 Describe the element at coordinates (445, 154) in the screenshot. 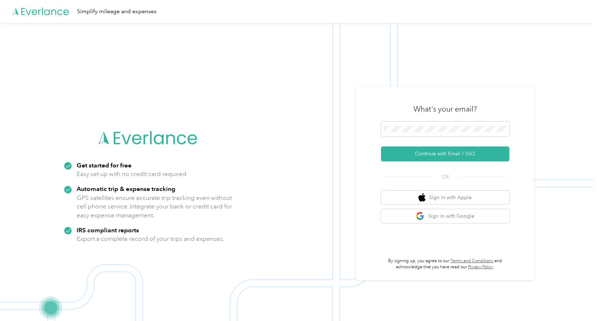

I see `button: Continue with Email / SSO` at that location.